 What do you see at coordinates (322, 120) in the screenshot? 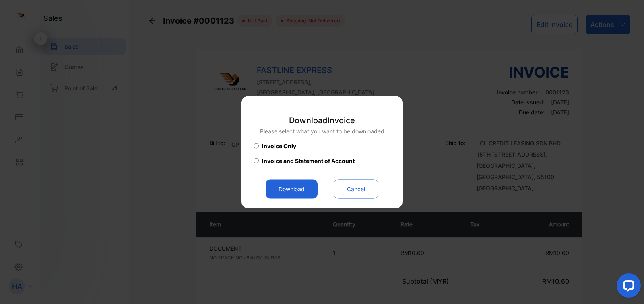
I see `p: Download Invoice` at bounding box center [322, 120].